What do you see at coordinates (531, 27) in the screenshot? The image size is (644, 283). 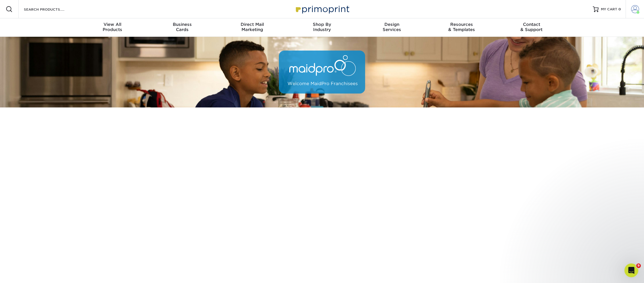 I see `div: & Support` at bounding box center [531, 27].